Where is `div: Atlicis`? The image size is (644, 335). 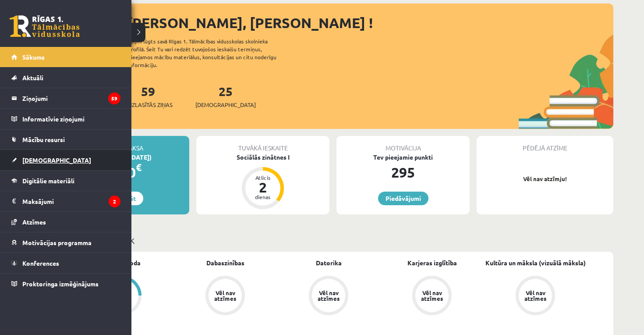
div: Atlicis is located at coordinates (263, 177).